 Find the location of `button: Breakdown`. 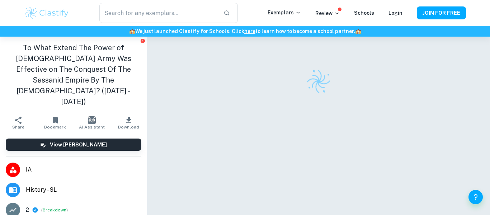

button: Breakdown is located at coordinates (55, 210).